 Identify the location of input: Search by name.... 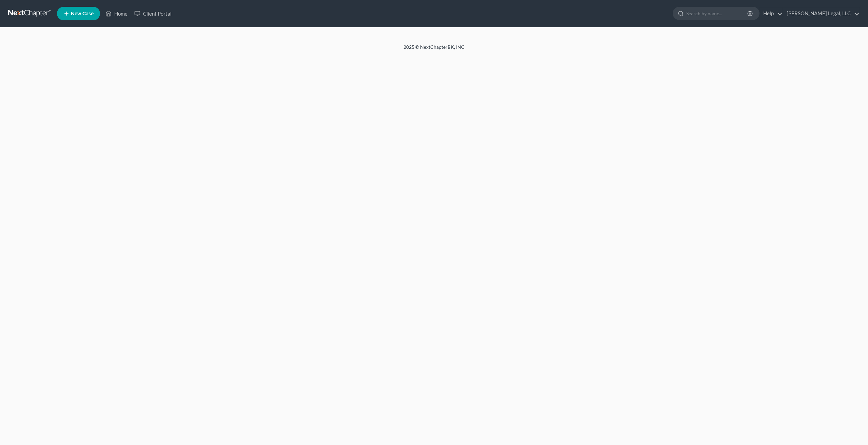
(716, 14).